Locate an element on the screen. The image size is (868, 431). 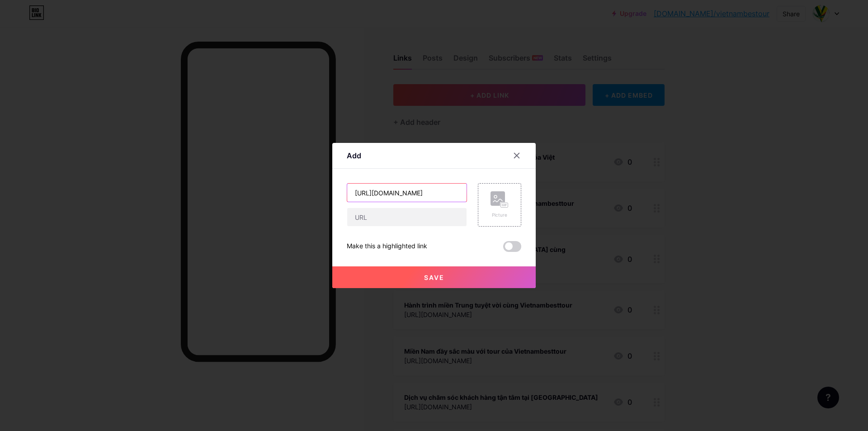
input: Title is located at coordinates (407, 192).